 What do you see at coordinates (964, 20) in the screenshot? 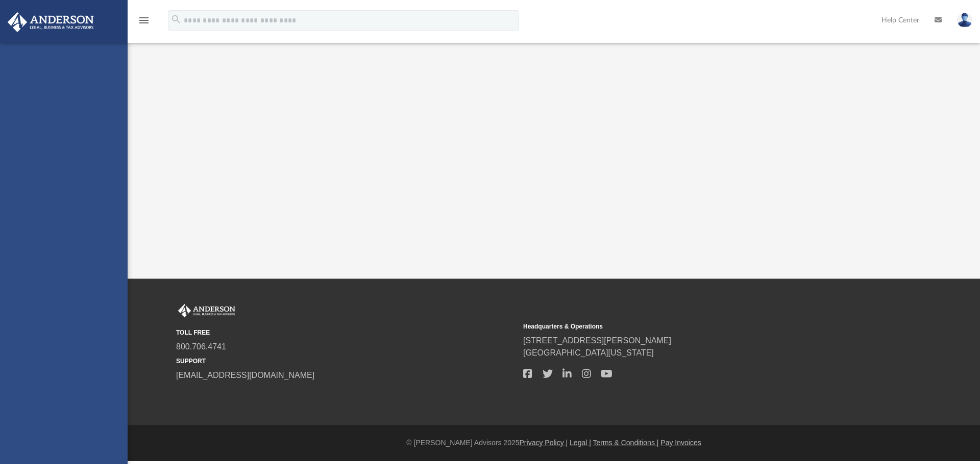
I see `img: User Pic` at bounding box center [964, 20].